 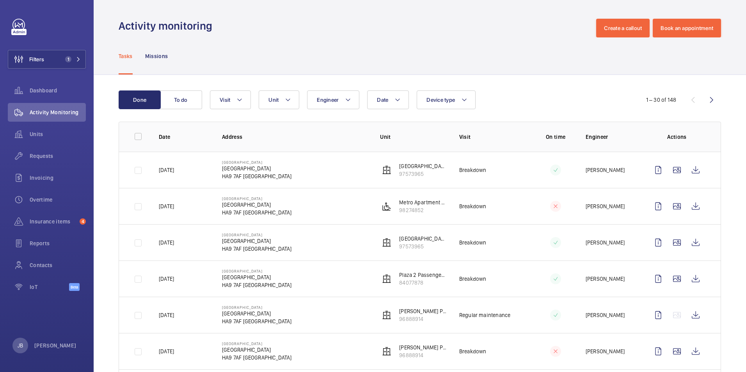 What do you see at coordinates (274, 100) in the screenshot?
I see `span: Unit` at bounding box center [274, 100].